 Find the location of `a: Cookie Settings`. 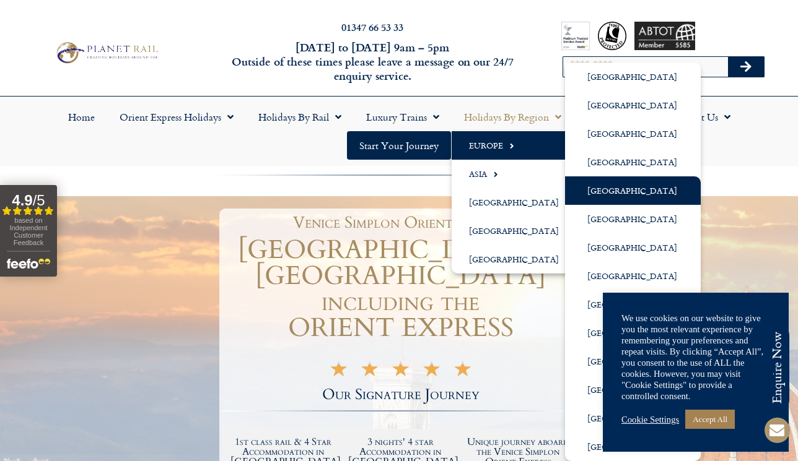

a: Cookie Settings is located at coordinates (650, 420).